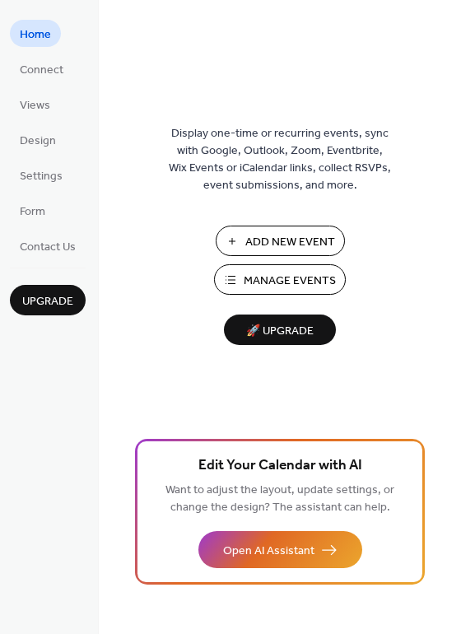 The image size is (461, 634). What do you see at coordinates (32, 210) in the screenshot?
I see `a: Form` at bounding box center [32, 210].